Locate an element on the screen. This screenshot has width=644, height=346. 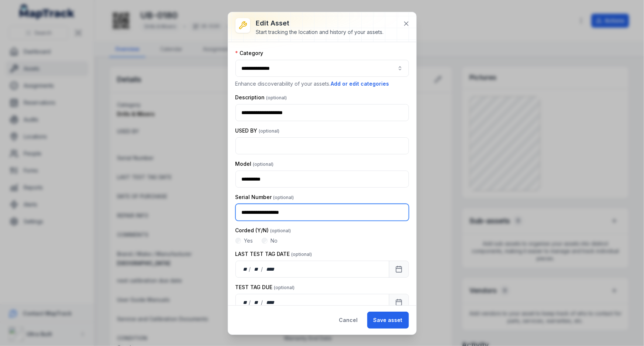
button: Cancel is located at coordinates (348, 320).